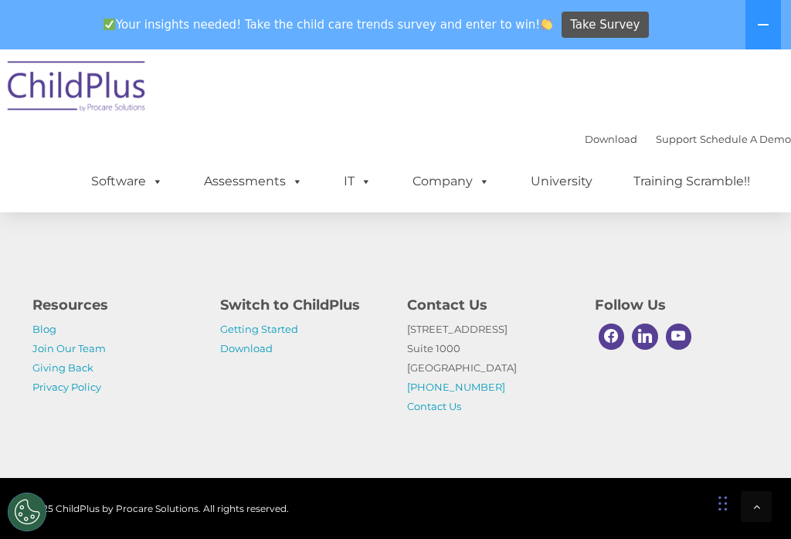 The width and height of the screenshot is (791, 539). Describe the element at coordinates (489, 305) in the screenshot. I see `h4: Contact Us` at that location.